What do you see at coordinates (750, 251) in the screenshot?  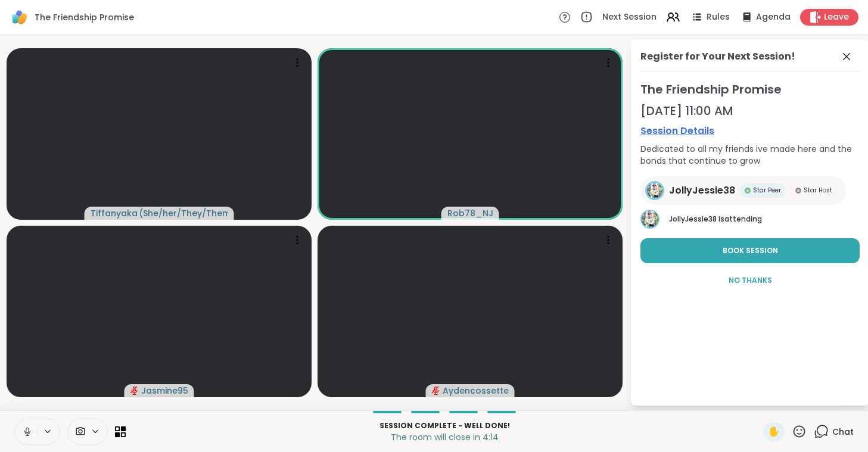 I see `button: Book Session` at bounding box center [750, 251].